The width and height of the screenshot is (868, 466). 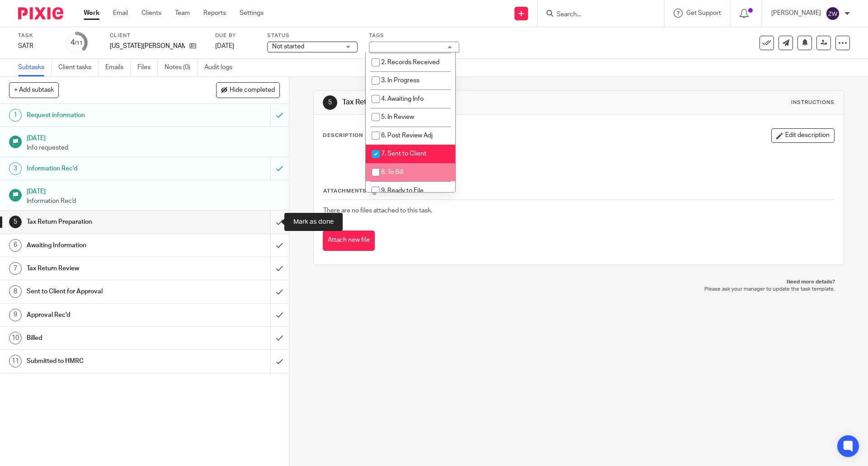 I want to click on span: 2. Records Received, so click(x=410, y=62).